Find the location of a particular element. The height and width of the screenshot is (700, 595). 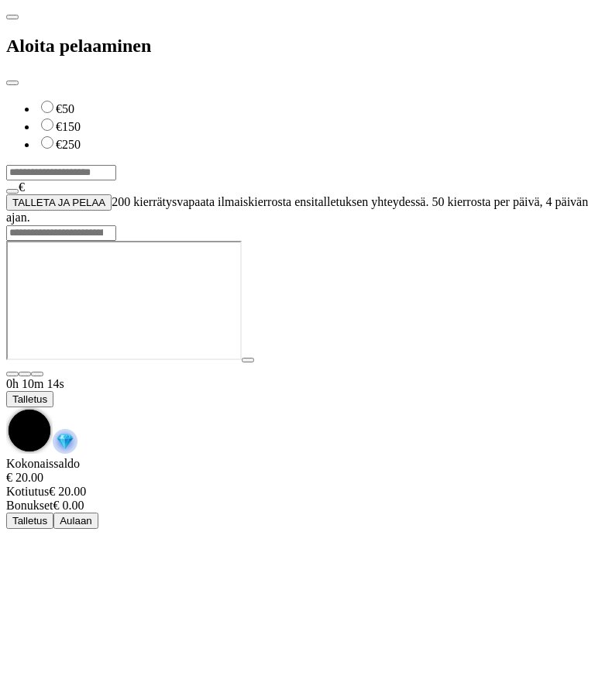

div: Game menu is located at coordinates (298, 416).